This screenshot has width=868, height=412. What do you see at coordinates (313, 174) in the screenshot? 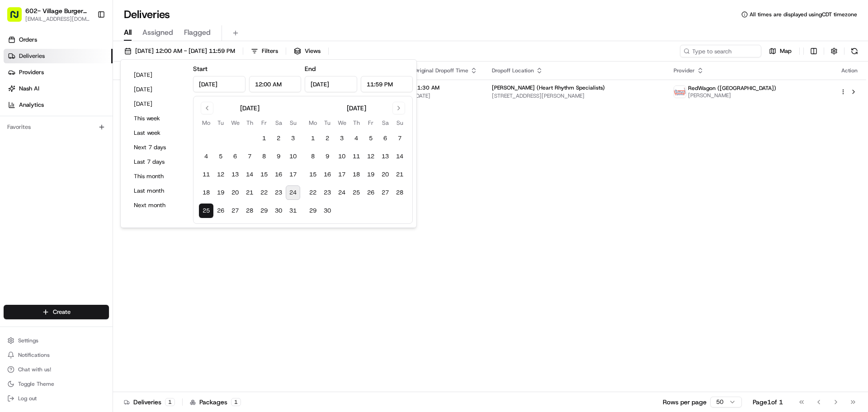
I see `button: 15` at bounding box center [313, 174].